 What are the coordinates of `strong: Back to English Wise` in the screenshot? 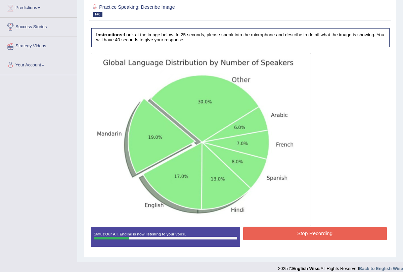 It's located at (381, 269).